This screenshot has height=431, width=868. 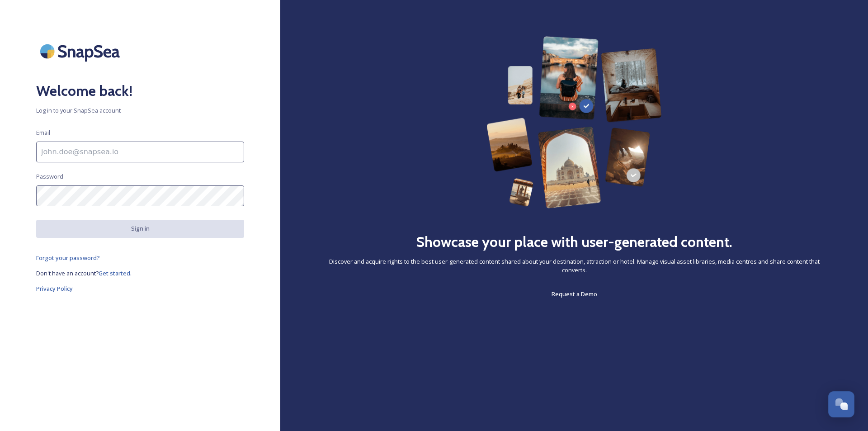 What do you see at coordinates (842, 405) in the screenshot?
I see `button: Open Chat` at bounding box center [842, 405].